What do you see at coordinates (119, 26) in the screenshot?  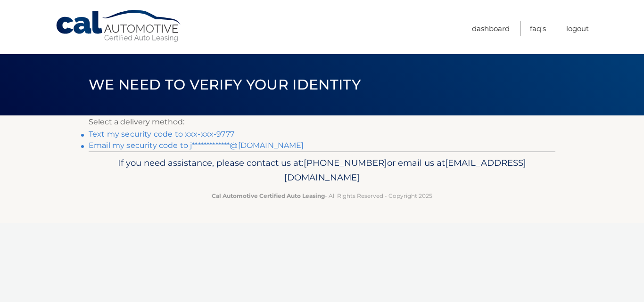 I see `a: Cal Automotive` at bounding box center [119, 26].